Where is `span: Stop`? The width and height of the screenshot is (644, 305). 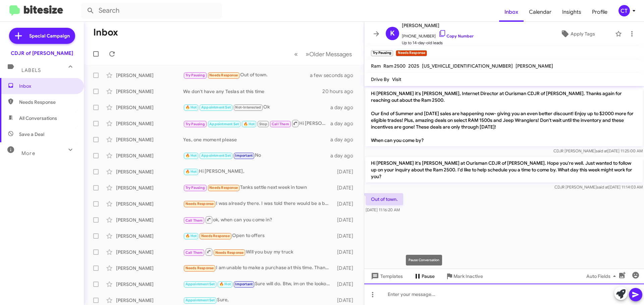 span: Stop is located at coordinates (264, 124).